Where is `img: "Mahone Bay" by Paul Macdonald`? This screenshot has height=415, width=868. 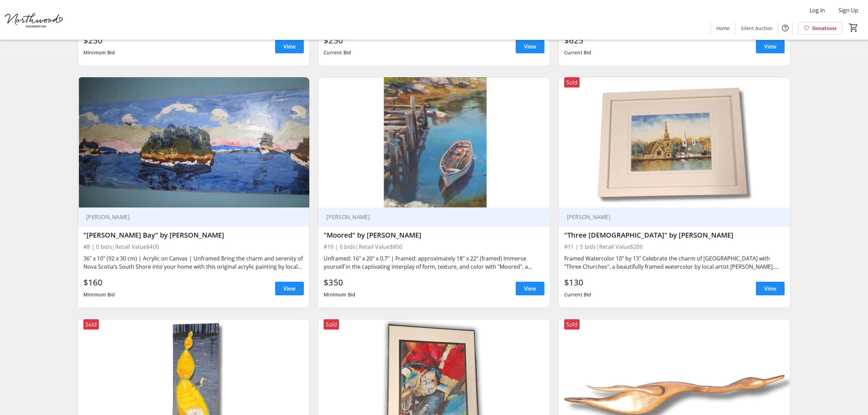 img: "Mahone Bay" by Paul Macdonald is located at coordinates (193, 142).